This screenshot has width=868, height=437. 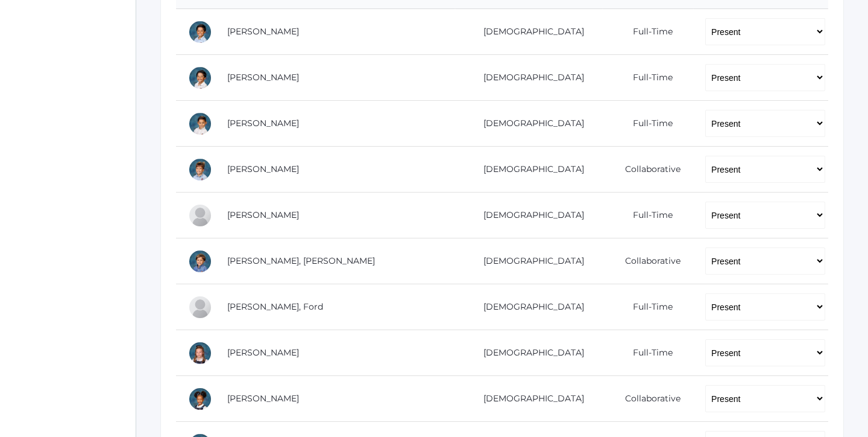 What do you see at coordinates (200, 307) in the screenshot?
I see `div: Ford Ferris` at bounding box center [200, 307].